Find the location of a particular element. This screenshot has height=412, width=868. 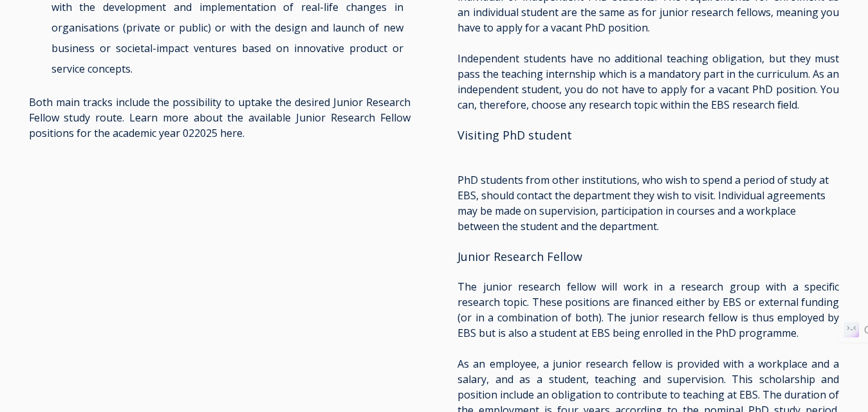

p: Both main tracks include the possibility to uptake the desired Junior Research Fellow study route... is located at coordinates (219, 118).